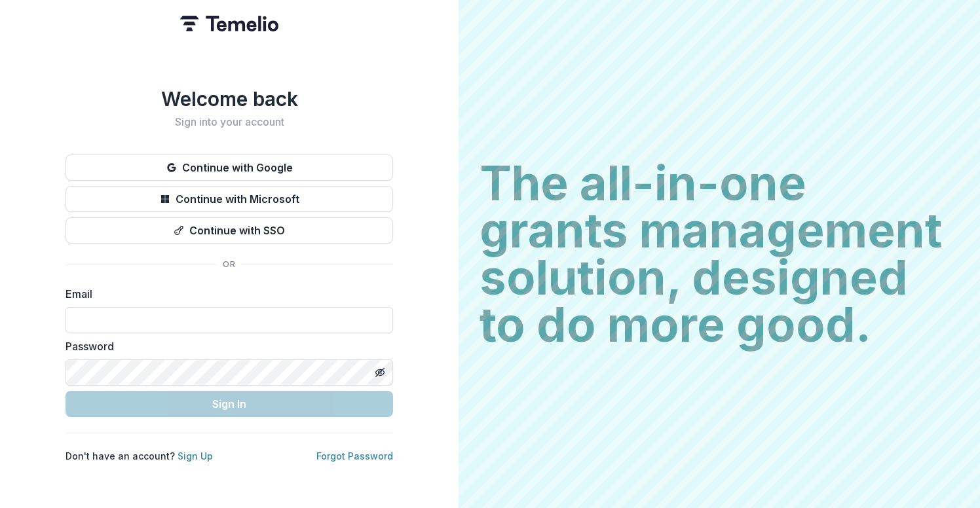  I want to click on label: Email, so click(225, 294).